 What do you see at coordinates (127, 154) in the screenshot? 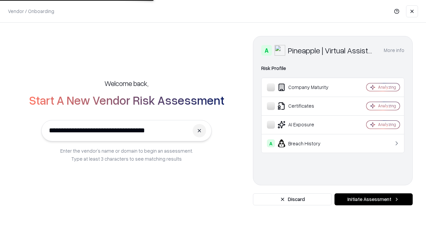
I see `p: Enter the vendor’s name or domain to begin an assessment. Type at least 3 characters to see match...` at bounding box center [127, 154].